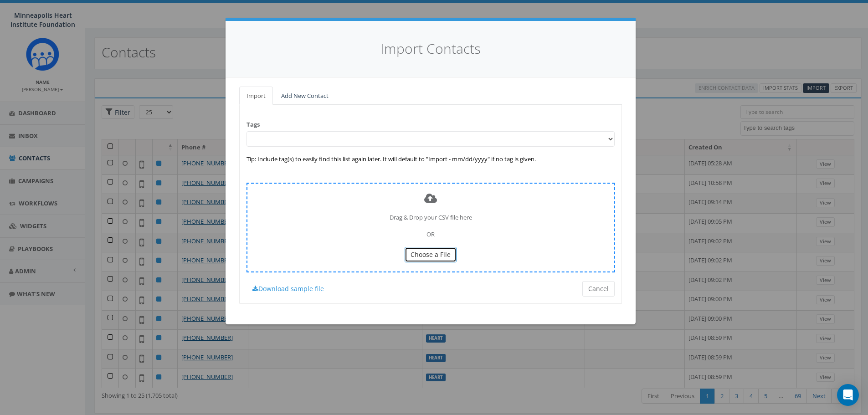  What do you see at coordinates (431, 49) in the screenshot?
I see `h4: Import Contacts` at bounding box center [431, 49].